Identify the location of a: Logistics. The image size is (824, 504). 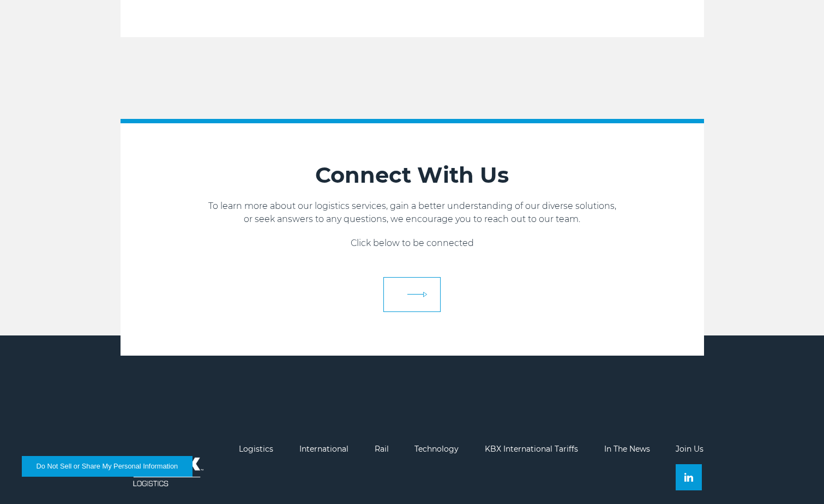
(256, 449).